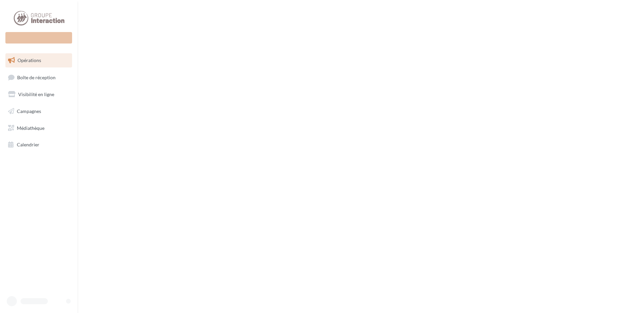 This screenshot has width=644, height=313. Describe the element at coordinates (36, 94) in the screenshot. I see `span: Visibilité en ligne` at that location.